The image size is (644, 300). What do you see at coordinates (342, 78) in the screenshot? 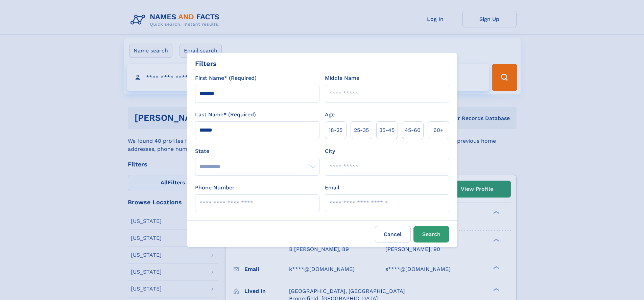
I see `label: Middle Name` at bounding box center [342, 78].